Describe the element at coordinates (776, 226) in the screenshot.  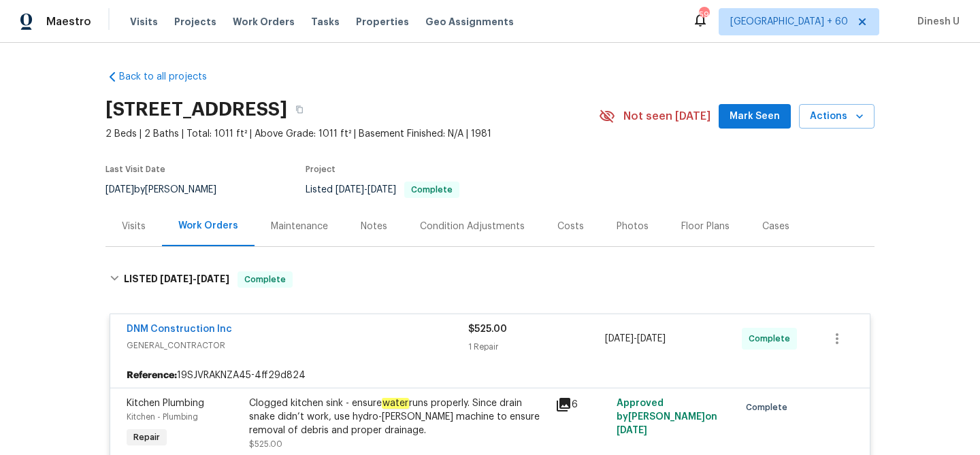
I see `div: Cases` at that location.